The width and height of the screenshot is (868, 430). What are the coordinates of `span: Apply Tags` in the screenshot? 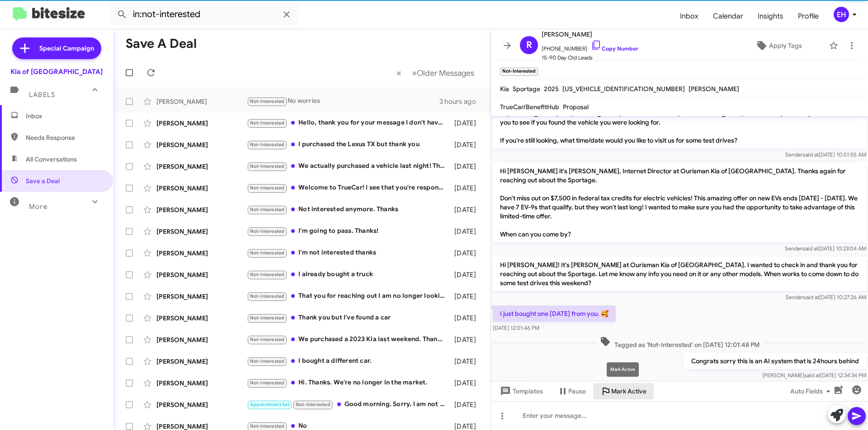 It's located at (785, 46).